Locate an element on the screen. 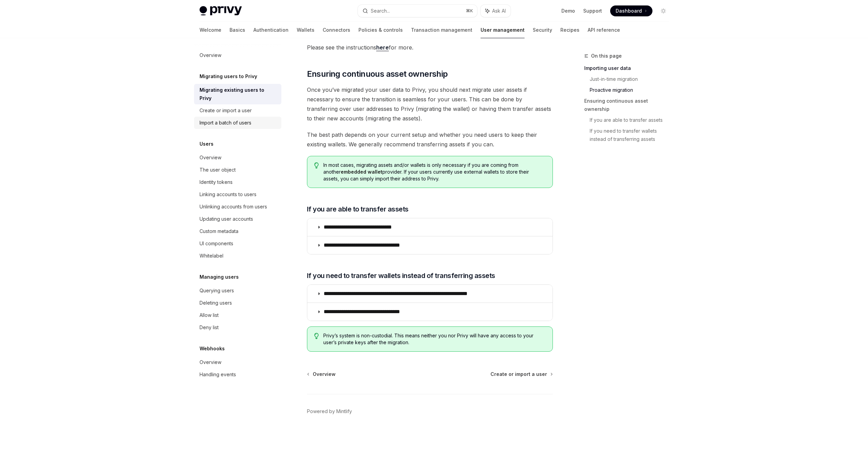 This screenshot has height=453, width=868. strong: embedded wallet is located at coordinates (362, 172).